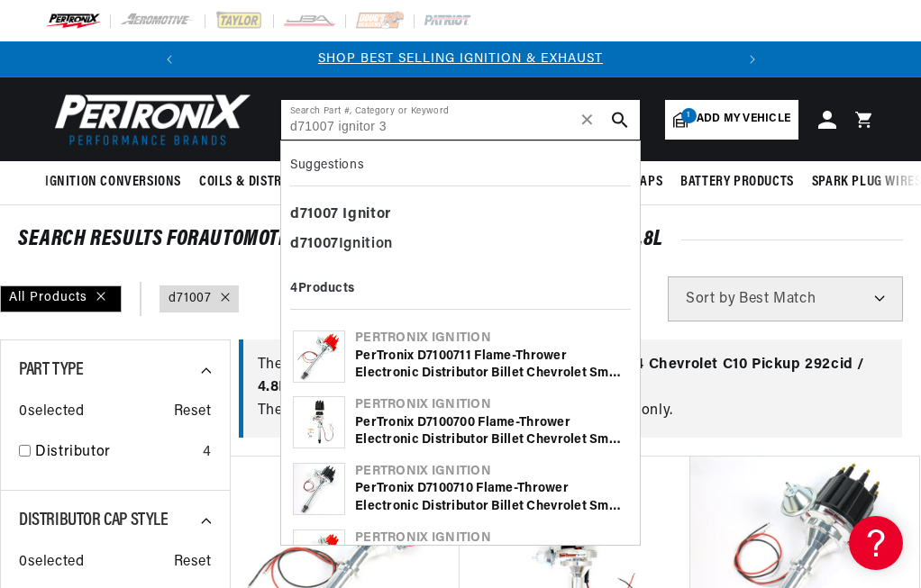 This screenshot has width=921, height=588. What do you see at coordinates (319, 489) in the screenshot?
I see `img: PerTronix D7100710 Flame-Thrower Electronic Distributor Billet Chevrolet Small Block/Big Block wi...` at bounding box center [319, 489].